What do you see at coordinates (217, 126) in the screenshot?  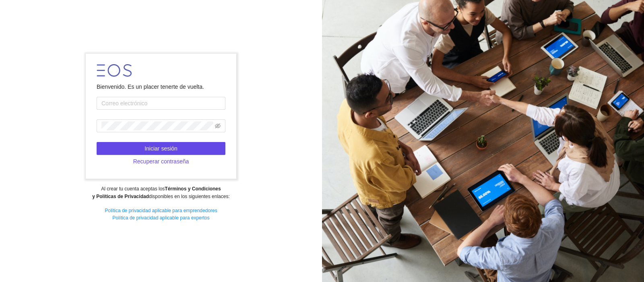 I see `span: eye-invisible` at bounding box center [217, 126].